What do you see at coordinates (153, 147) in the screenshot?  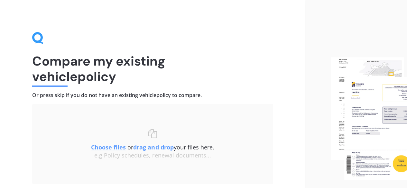 I see `b: drag and drop` at bounding box center [153, 147].